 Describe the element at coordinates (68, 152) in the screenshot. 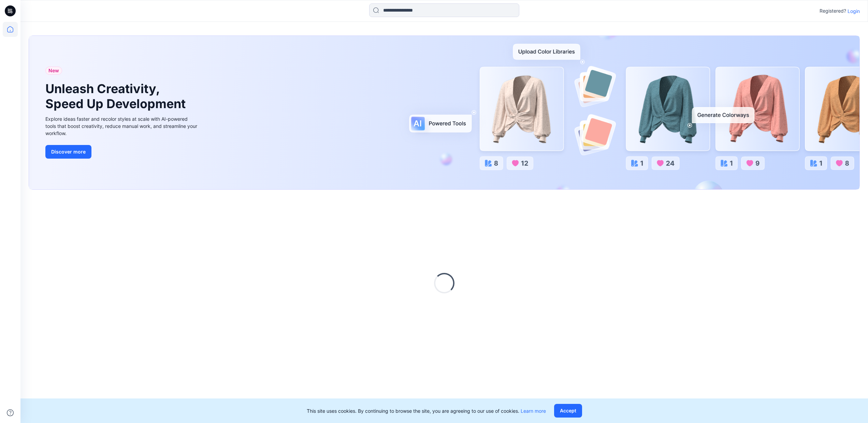

I see `button: Discover more` at that location.